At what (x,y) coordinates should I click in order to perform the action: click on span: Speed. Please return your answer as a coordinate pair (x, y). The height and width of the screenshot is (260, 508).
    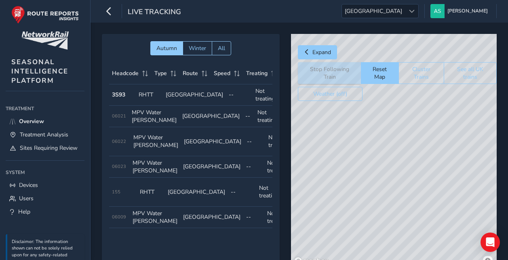
    Looking at the image, I should click on (222, 73).